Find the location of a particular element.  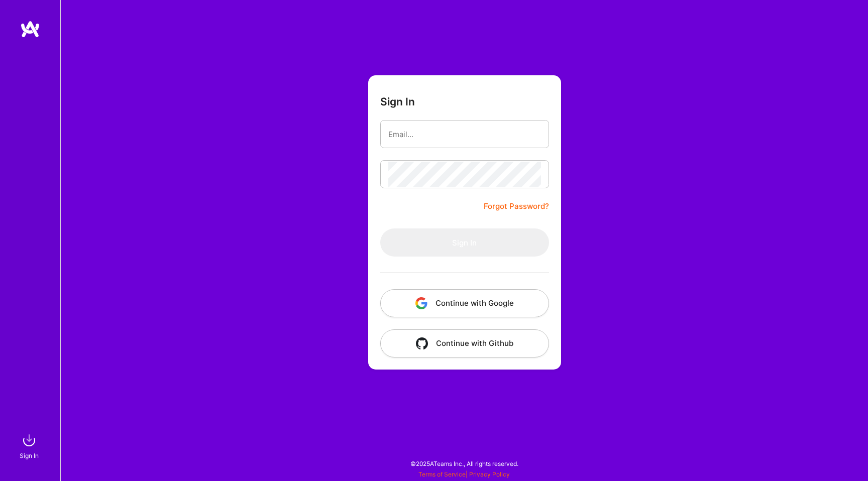

h3: Sign In is located at coordinates (397, 102).